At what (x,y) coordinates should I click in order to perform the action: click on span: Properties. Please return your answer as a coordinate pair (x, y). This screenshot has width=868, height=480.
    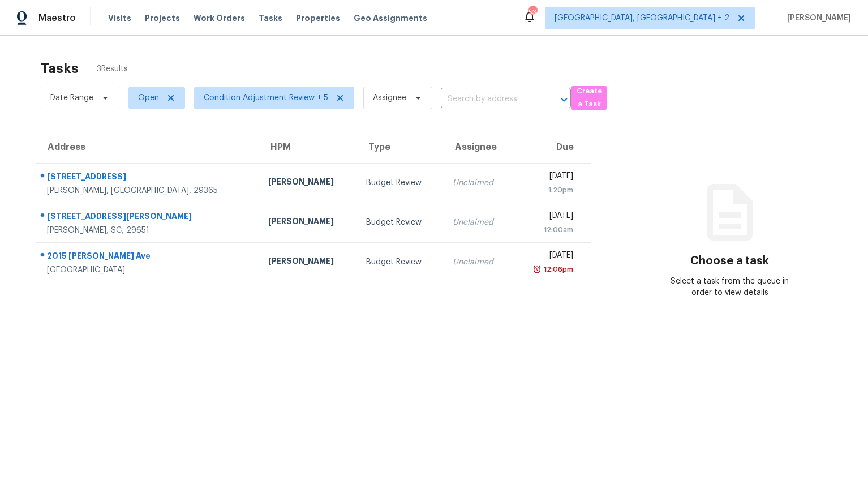
    Looking at the image, I should click on (318, 18).